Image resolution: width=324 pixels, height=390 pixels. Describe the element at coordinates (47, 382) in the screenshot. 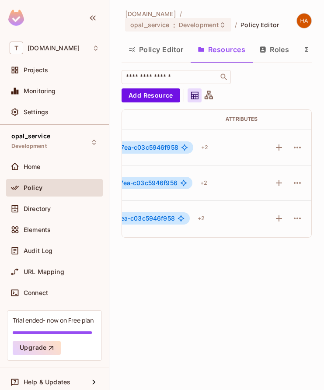

I see `span: Help & Updates` at that location.